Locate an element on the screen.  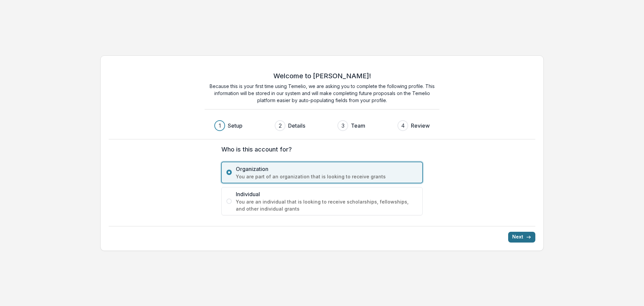
span: Individual is located at coordinates (327, 194).